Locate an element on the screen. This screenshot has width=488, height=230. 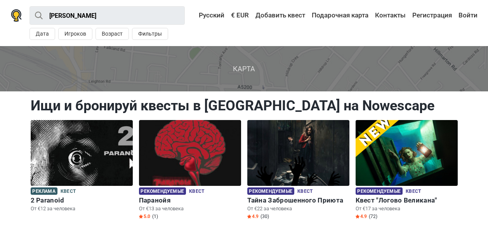
a: Войти is located at coordinates (467, 16).